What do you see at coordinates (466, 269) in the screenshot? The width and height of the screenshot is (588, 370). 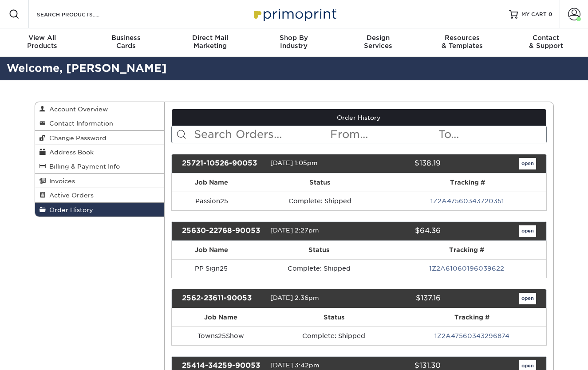 I see `a: 1Z2A61060196039622` at bounding box center [466, 269].